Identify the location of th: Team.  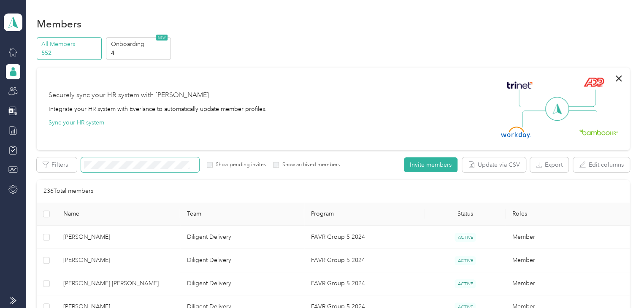
(242, 214).